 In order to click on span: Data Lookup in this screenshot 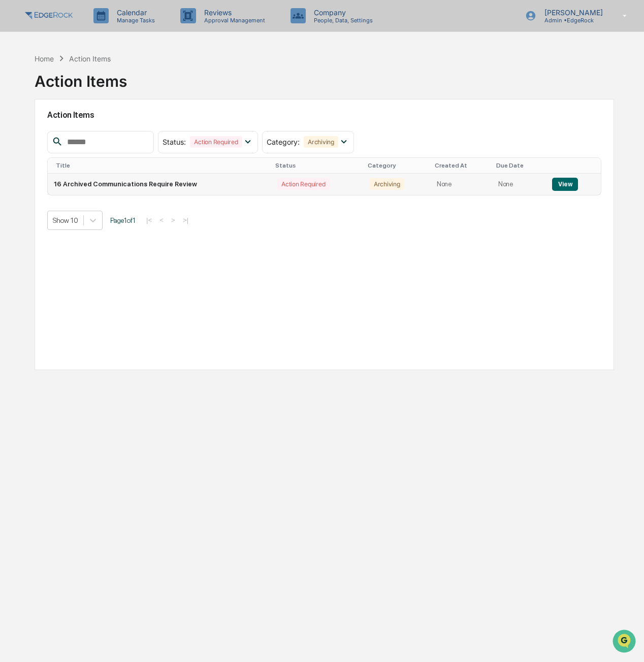, I will do `click(42, 152)`.